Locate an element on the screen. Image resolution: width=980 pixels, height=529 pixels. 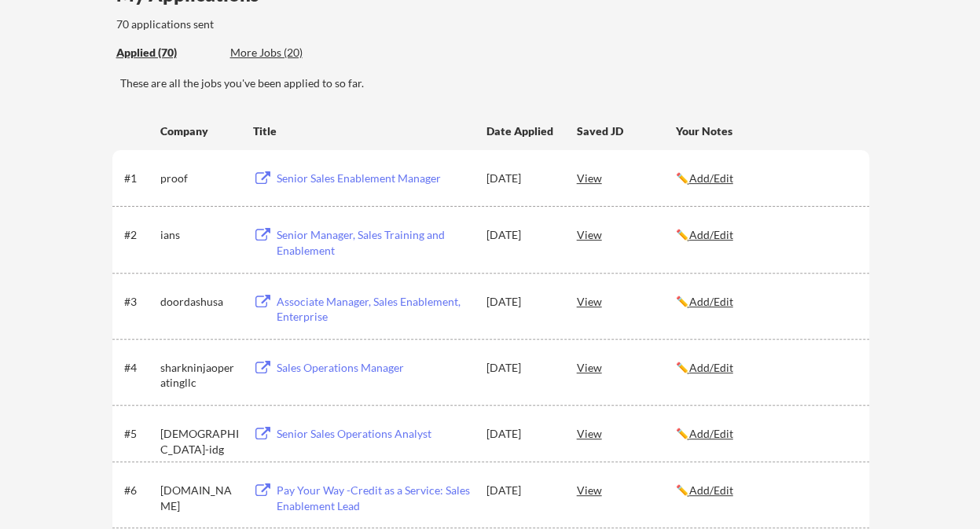
div: Date Applied is located at coordinates (521, 131).